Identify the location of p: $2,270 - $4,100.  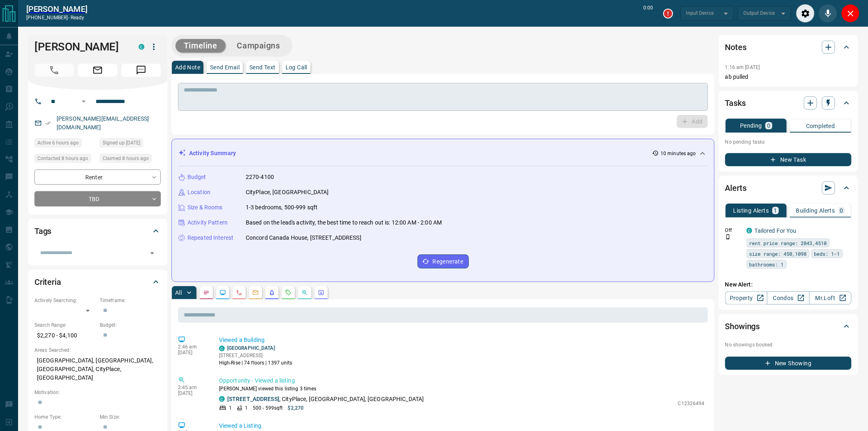
(65, 335).